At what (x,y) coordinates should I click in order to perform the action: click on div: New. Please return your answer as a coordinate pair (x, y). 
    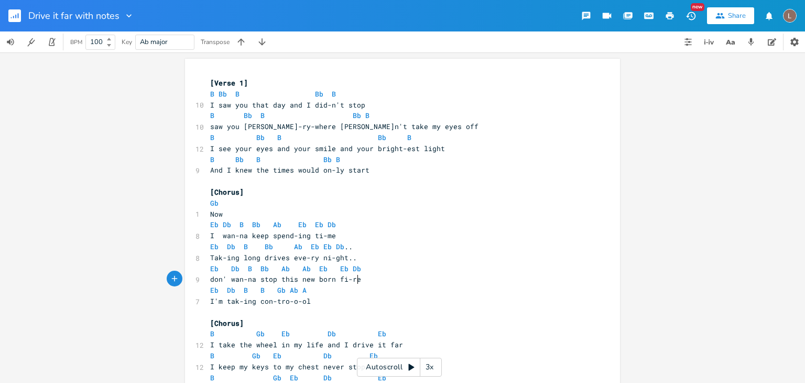
    Looking at the image, I should click on (698, 7).